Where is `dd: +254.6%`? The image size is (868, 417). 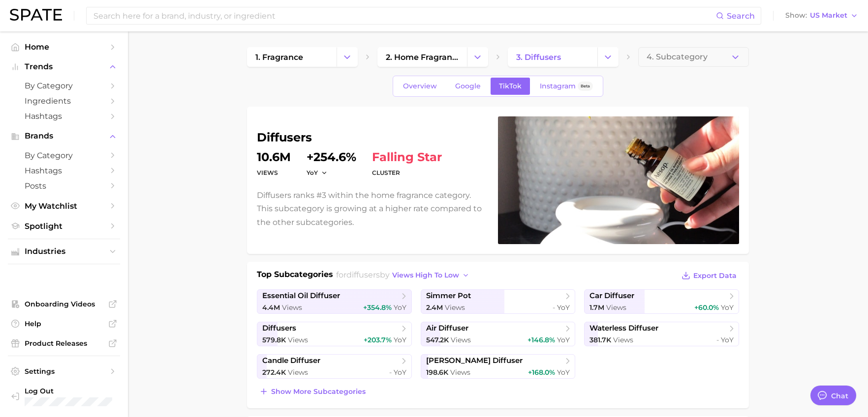 dd: +254.6% is located at coordinates (331, 158).